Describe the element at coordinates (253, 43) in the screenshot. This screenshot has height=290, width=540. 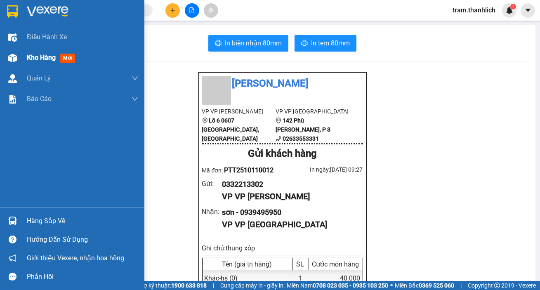
I see `span: In biên nhận 80mm` at that location.